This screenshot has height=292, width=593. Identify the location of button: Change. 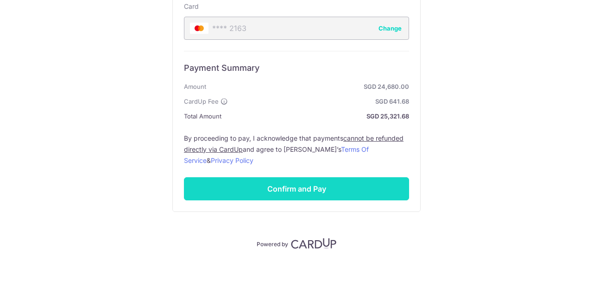
(390, 28).